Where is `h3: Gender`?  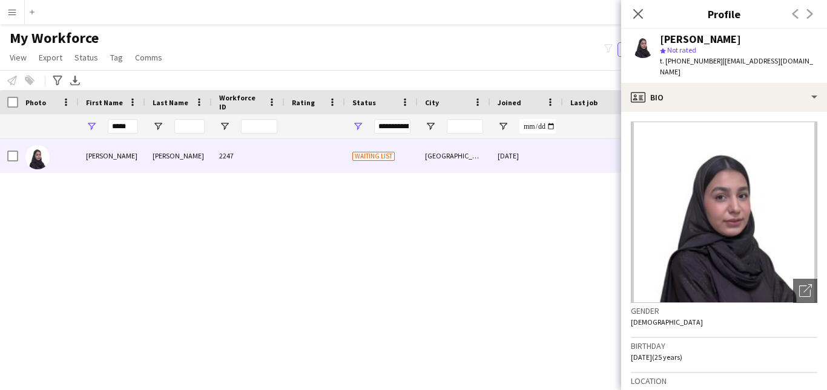
h3: Gender is located at coordinates (724, 311).